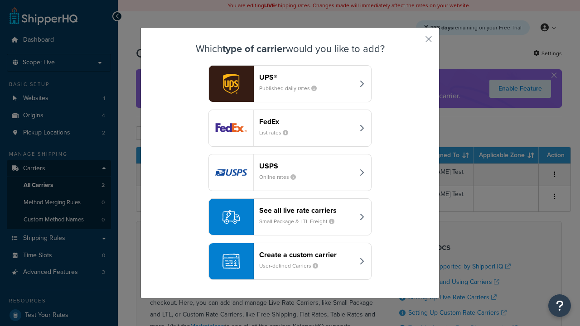 This screenshot has width=580, height=326. Describe the element at coordinates (306, 77) in the screenshot. I see `header: UPS®` at that location.